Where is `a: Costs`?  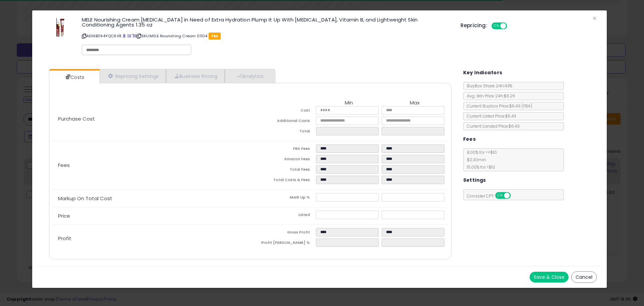 a: Costs is located at coordinates (74, 77).